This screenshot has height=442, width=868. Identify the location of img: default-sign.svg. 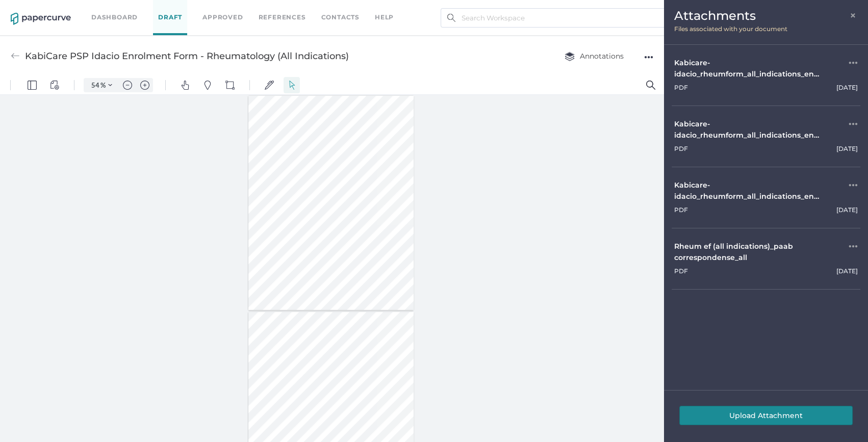
(269, 9).